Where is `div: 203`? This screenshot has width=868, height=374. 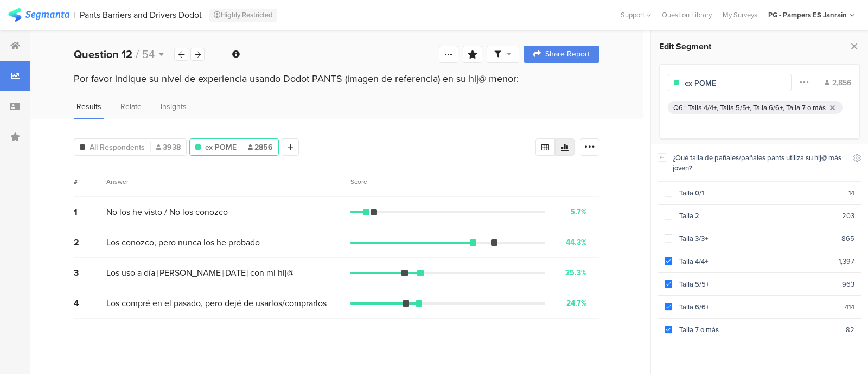 div: 203 is located at coordinates (848, 215).